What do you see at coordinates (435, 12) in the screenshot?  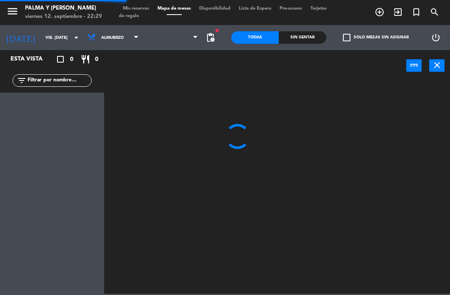 I see `i: search` at bounding box center [435, 12].